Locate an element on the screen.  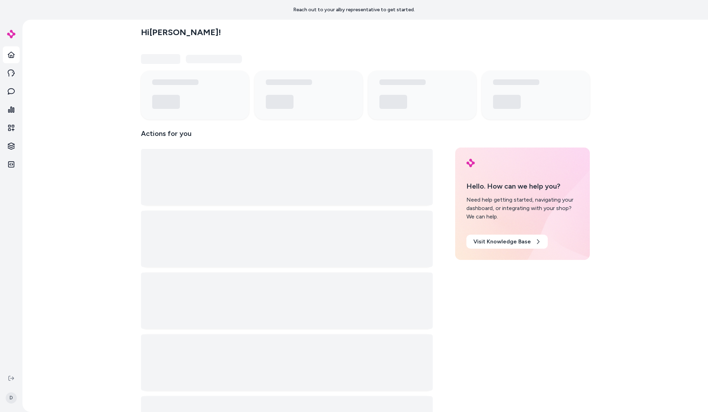
a: Visit Knowledge Base is located at coordinates (507, 241).